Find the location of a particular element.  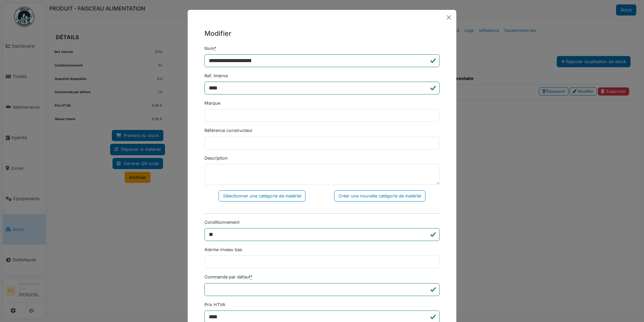

button: Close is located at coordinates (449, 17).